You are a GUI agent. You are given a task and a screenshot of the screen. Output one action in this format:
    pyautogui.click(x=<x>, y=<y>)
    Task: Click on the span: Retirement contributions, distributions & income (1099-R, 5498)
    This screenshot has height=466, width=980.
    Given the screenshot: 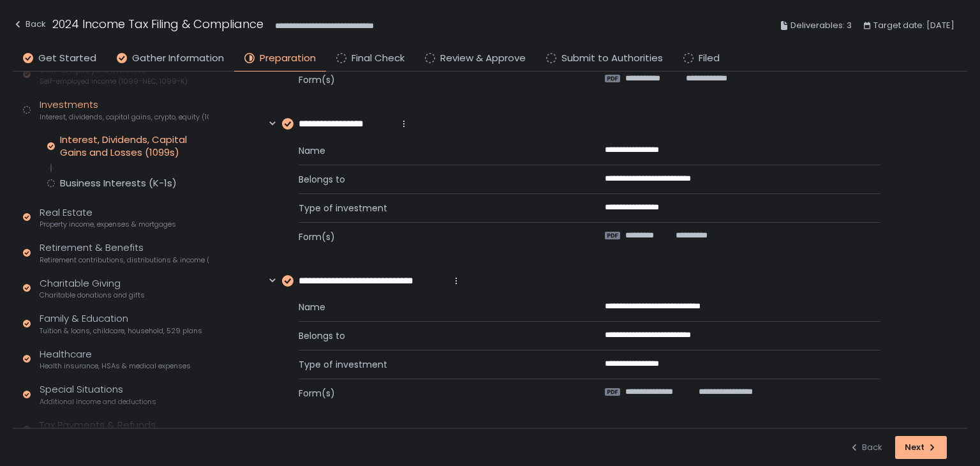 What is the action you would take?
    pyautogui.click(x=124, y=260)
    